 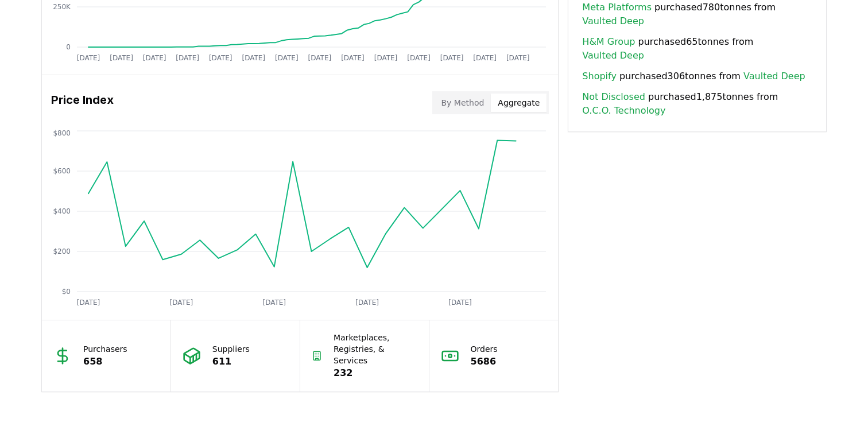 I want to click on tspan: $600, so click(x=61, y=171).